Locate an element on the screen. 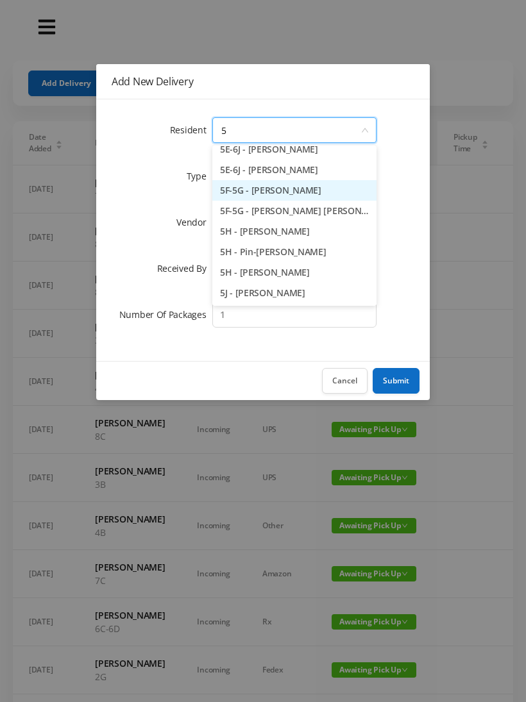 The width and height of the screenshot is (526, 702). label: Resident is located at coordinates (191, 130).